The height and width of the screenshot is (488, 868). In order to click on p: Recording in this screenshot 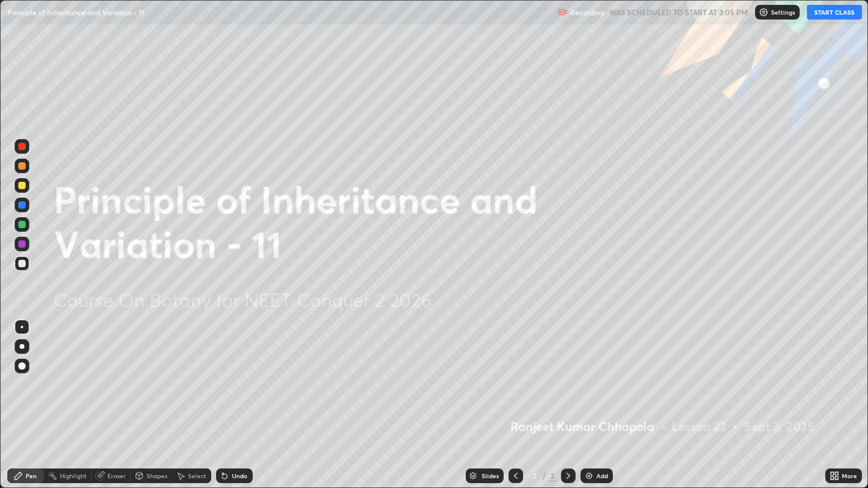, I will do `click(587, 12)`.